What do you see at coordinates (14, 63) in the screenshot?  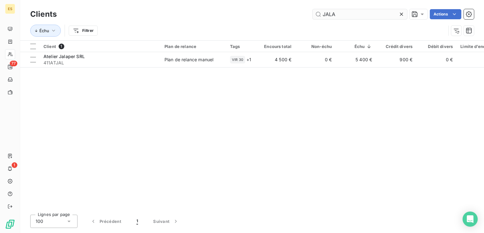 I see `span: 77` at bounding box center [14, 63].